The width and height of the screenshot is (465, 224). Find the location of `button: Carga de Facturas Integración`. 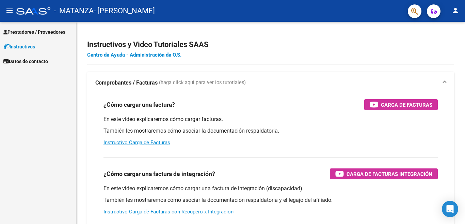

button: Carga de Facturas Integración is located at coordinates (384, 174).